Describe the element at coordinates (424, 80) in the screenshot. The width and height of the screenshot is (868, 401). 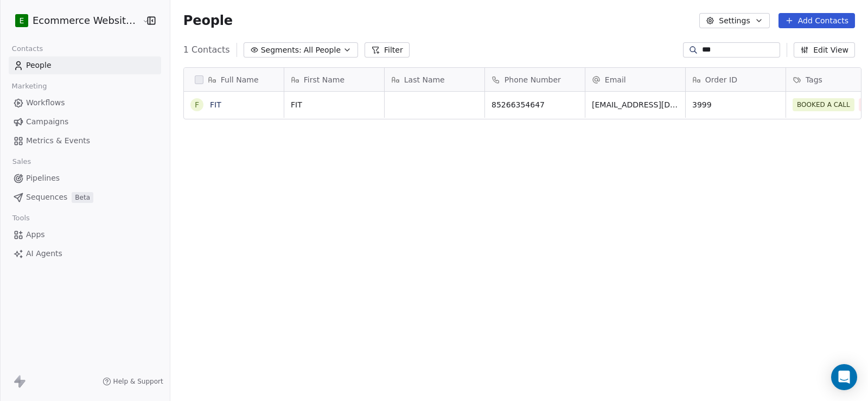
I see `span: Last Name` at that location.